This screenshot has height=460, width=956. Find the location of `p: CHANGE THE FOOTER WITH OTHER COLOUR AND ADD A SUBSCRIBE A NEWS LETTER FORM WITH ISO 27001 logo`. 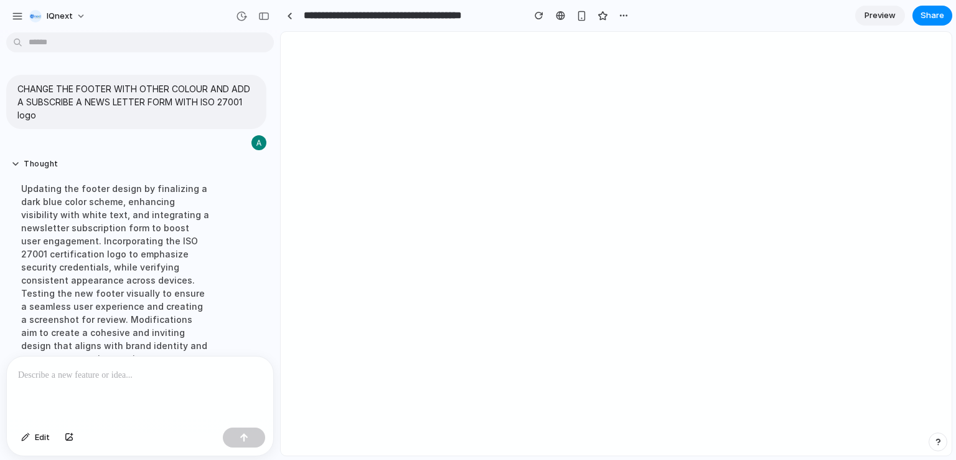

p: CHANGE THE FOOTER WITH OTHER COLOUR AND ADD A SUBSCRIBE A NEWS LETTER FORM WITH ISO 27001 logo is located at coordinates (136, 101).